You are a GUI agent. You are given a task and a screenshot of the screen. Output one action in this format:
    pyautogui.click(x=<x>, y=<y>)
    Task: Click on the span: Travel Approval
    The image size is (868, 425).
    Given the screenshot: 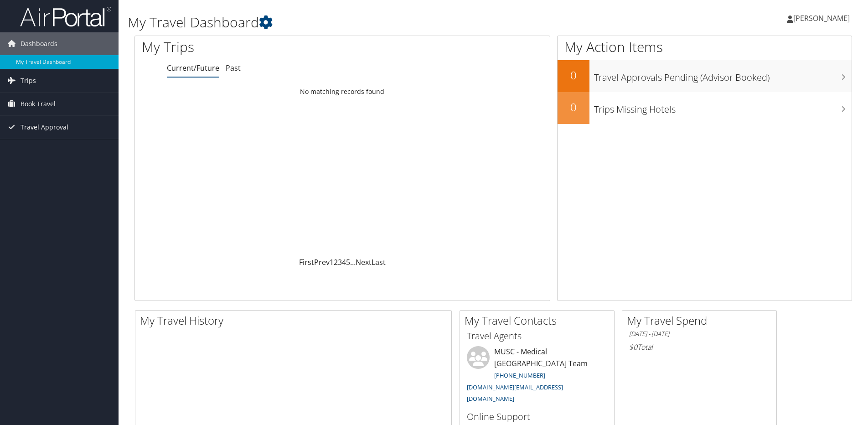 What is the action you would take?
    pyautogui.click(x=44, y=127)
    